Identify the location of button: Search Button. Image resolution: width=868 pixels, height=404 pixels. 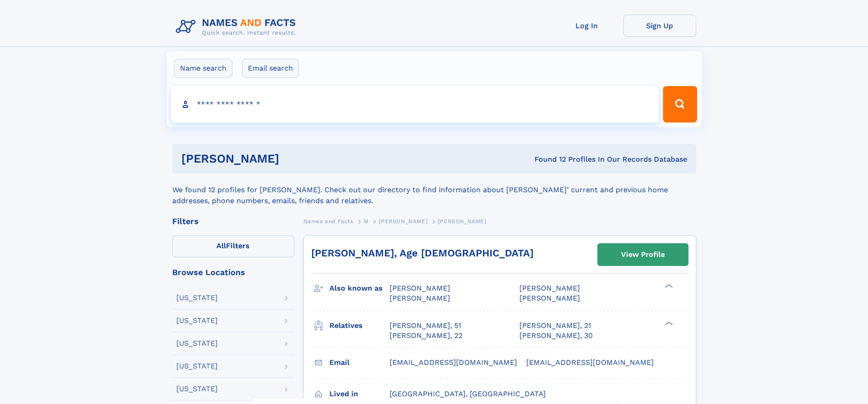
(679, 105).